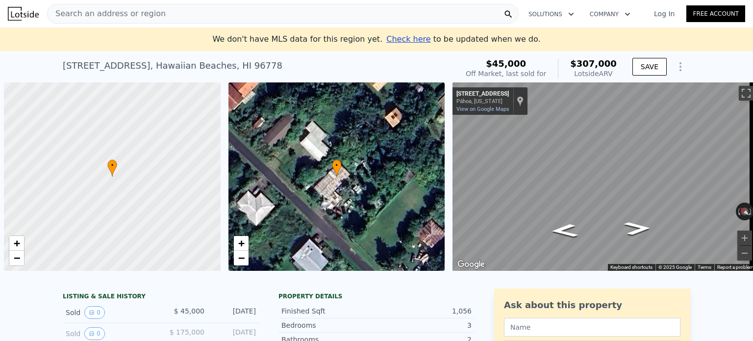 The width and height of the screenshot is (753, 341). What do you see at coordinates (745, 253) in the screenshot?
I see `button: Zoom out` at bounding box center [745, 253].